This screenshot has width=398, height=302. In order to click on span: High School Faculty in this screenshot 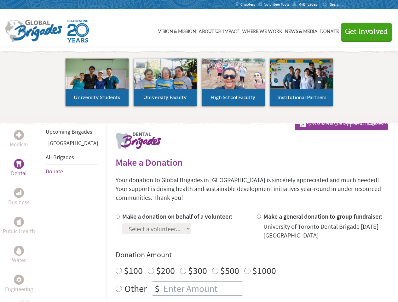, I will do `click(233, 98)`.